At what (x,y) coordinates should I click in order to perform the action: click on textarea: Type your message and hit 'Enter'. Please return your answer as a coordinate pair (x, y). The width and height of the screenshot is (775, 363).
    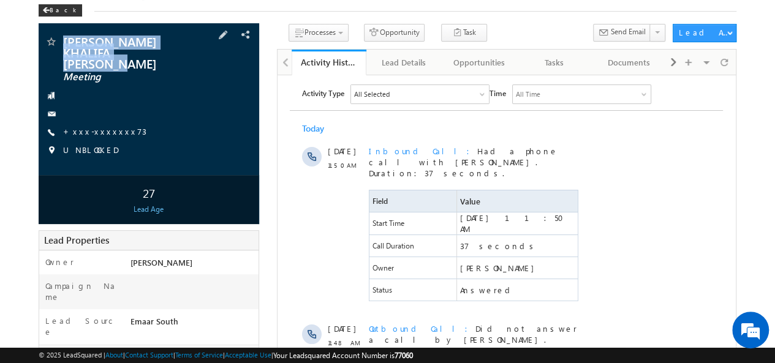
    Looking at the image, I should click on (119, 192).